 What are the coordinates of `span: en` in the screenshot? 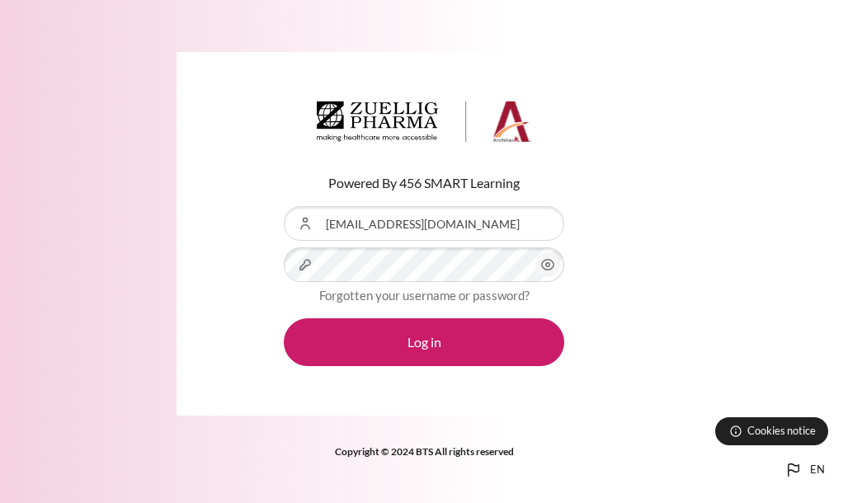 It's located at (817, 470).